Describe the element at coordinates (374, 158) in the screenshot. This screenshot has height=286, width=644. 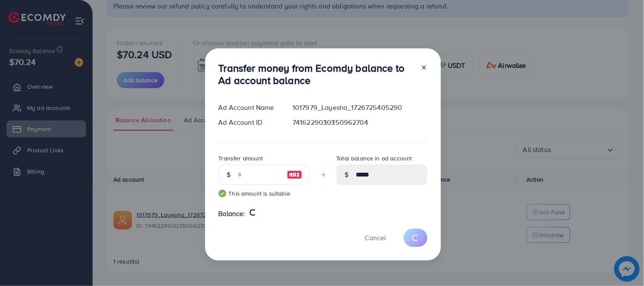
I see `label: Total balance in ad account` at that location.